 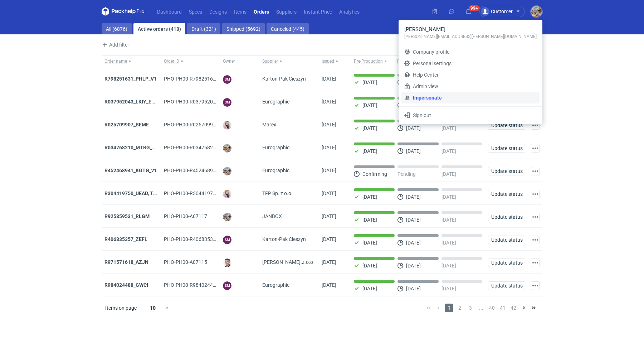 I want to click on a: Company profile, so click(x=471, y=52).